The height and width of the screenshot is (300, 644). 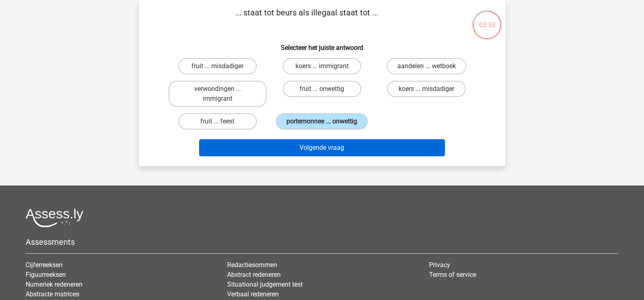 What do you see at coordinates (265, 284) in the screenshot?
I see `a: Situational judgement test` at bounding box center [265, 284].